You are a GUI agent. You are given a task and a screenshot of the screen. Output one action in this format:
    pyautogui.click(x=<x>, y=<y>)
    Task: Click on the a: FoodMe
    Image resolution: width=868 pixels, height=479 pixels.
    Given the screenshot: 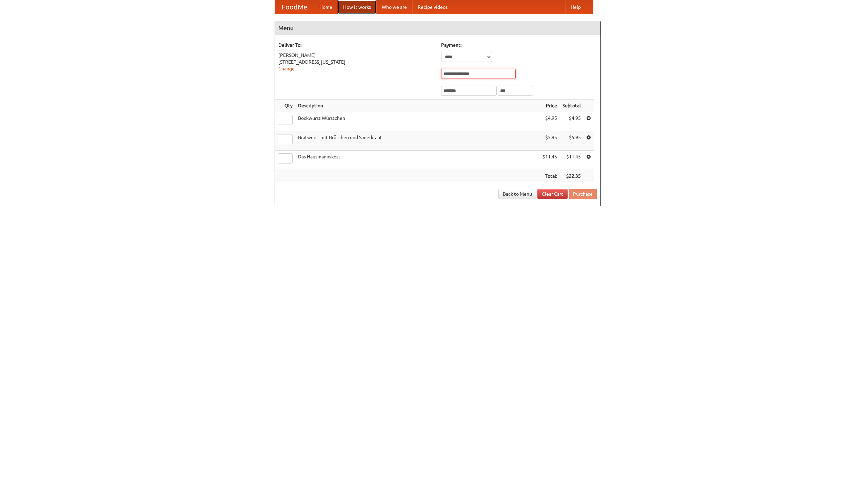 What is the action you would take?
    pyautogui.click(x=294, y=7)
    